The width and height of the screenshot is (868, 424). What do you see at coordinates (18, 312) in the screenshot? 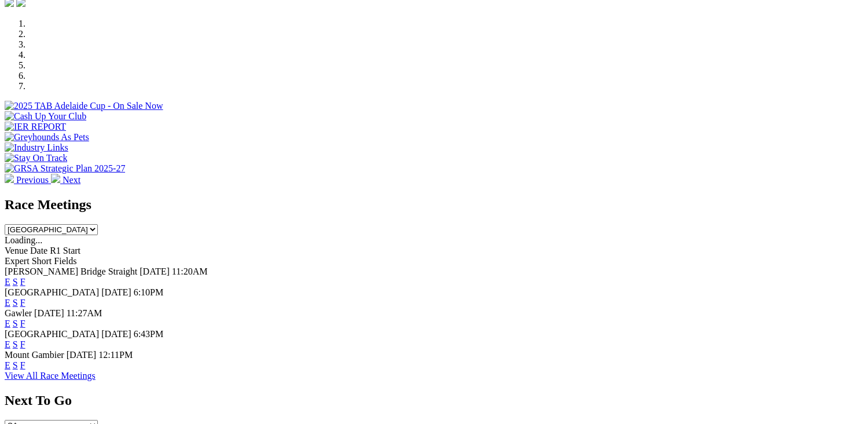
I see `span: Gawler` at bounding box center [18, 312].